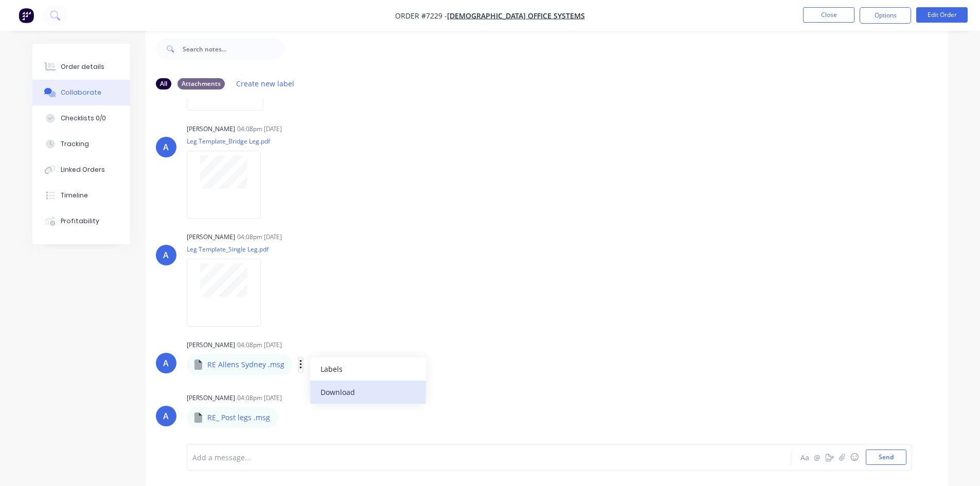 The image size is (980, 486). I want to click on div: Checklists 0/0, so click(83, 119).